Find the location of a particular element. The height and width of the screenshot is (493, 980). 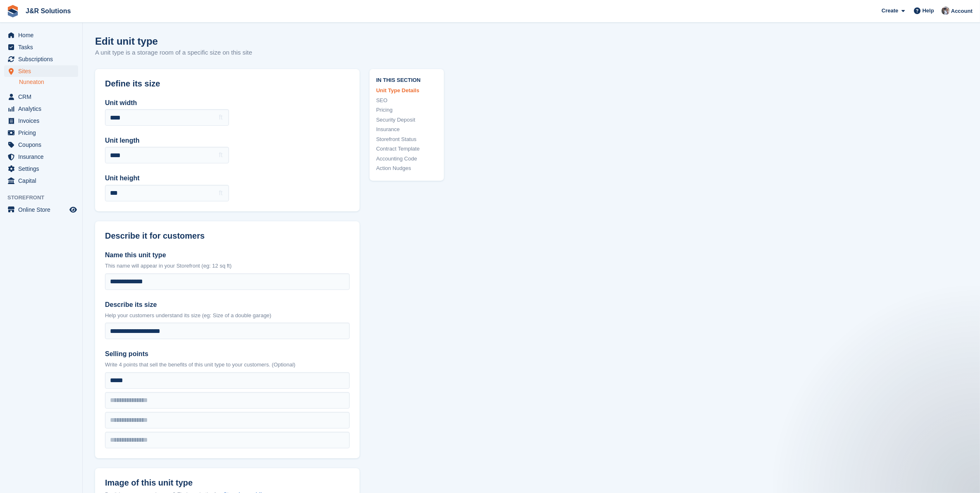

span: Capital is located at coordinates (43, 180).